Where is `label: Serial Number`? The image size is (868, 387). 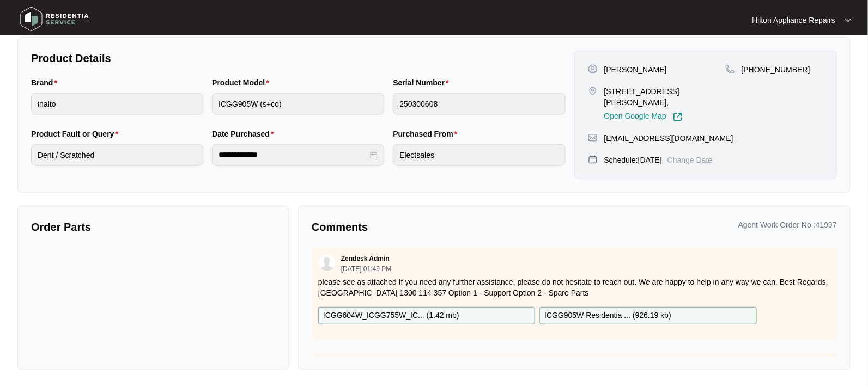 label: Serial Number is located at coordinates (423, 82).